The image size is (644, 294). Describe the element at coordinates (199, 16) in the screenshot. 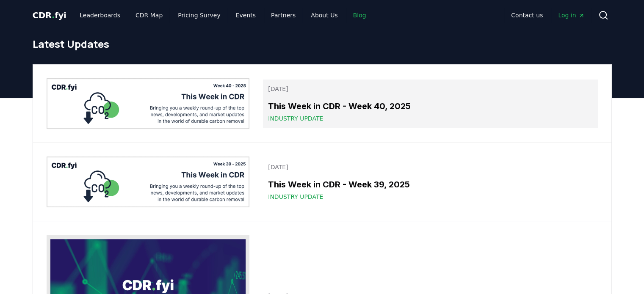

I see `a: Pricing Survey` at that location.